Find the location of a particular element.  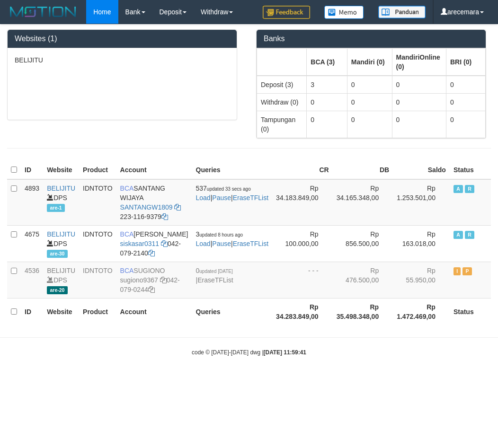

p: BELIJITU is located at coordinates (122, 60).